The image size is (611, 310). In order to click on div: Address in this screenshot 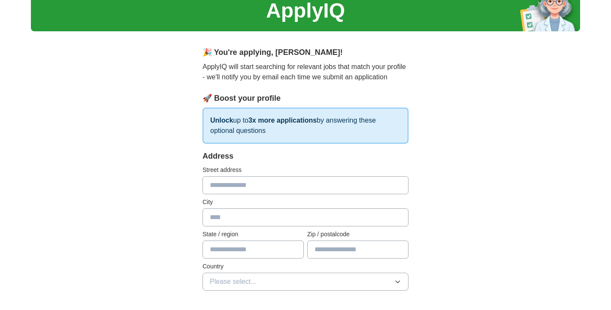, I will do `click(305, 156)`.